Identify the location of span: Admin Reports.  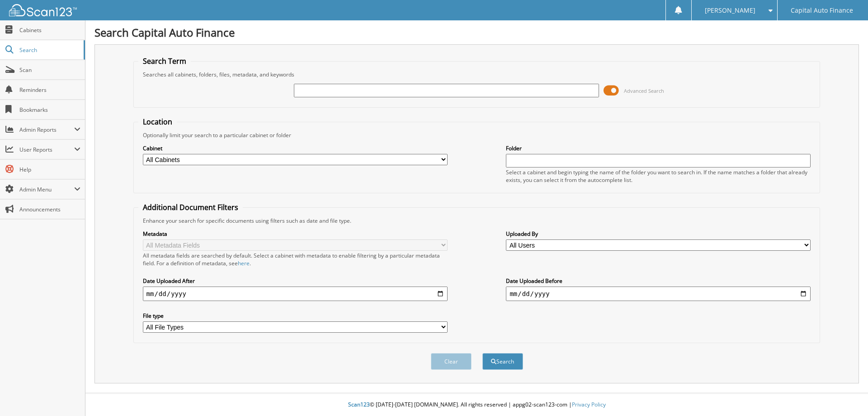
(47, 129).